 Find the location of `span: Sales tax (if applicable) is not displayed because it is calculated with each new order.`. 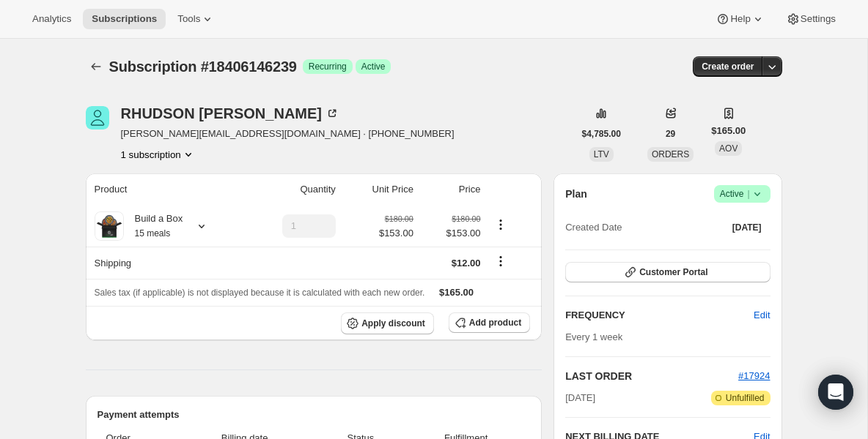

span: Sales tax (if applicable) is not displayed because it is calculated with each new order. is located at coordinates (260, 293).